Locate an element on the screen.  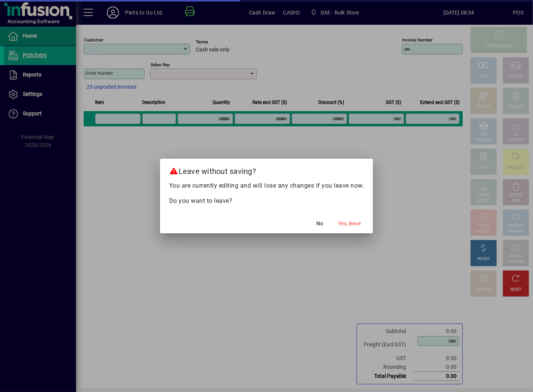
button: No is located at coordinates (320, 224).